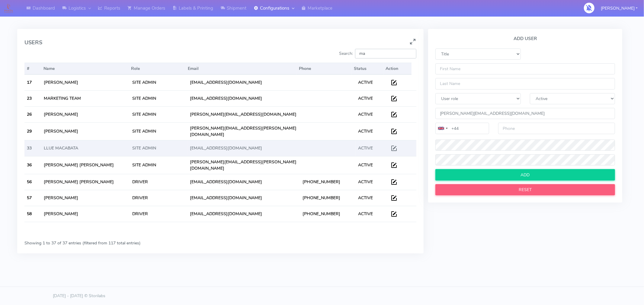  Describe the element at coordinates (103, 241) in the screenshot. I see `div: Showing 1 to 37 of 37 entries (filtered from 117 total entries)` at that location.